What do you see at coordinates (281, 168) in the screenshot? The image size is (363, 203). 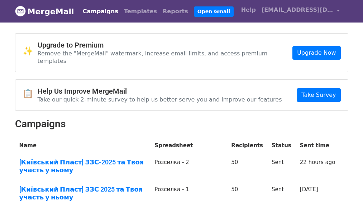 I see `td: Sent` at bounding box center [281, 168].